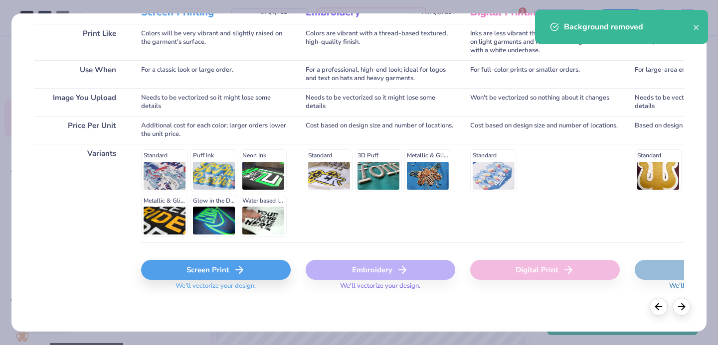  I want to click on button: close, so click(696, 27).